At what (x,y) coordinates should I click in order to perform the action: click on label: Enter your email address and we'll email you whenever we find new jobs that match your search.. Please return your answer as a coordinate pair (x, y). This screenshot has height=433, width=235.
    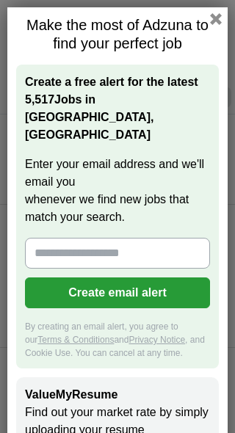
    Looking at the image, I should click on (117, 191).